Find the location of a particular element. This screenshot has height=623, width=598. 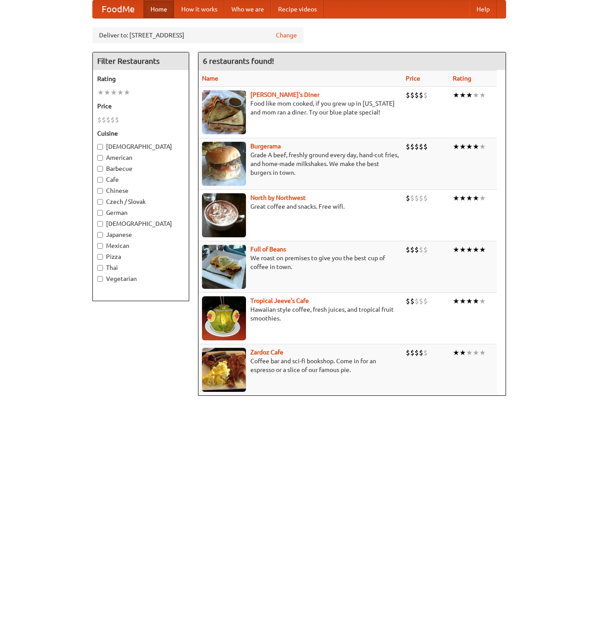

input: Thai is located at coordinates (100, 268).